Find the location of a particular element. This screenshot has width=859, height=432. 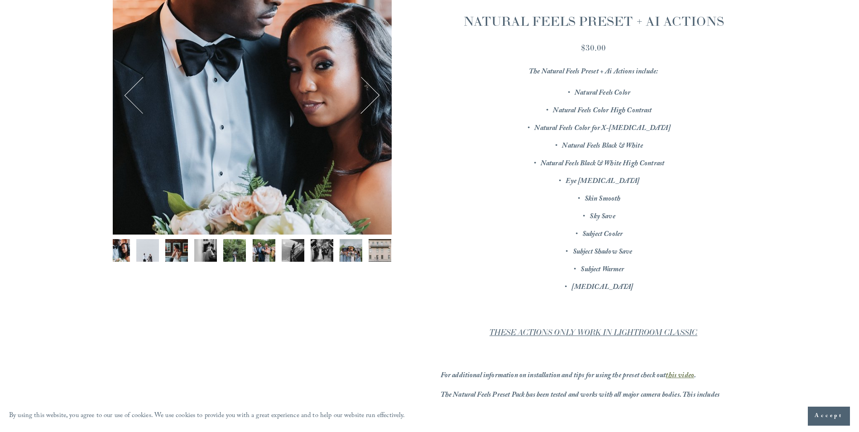

button: Image 4 of 12 is located at coordinates (148, 250).